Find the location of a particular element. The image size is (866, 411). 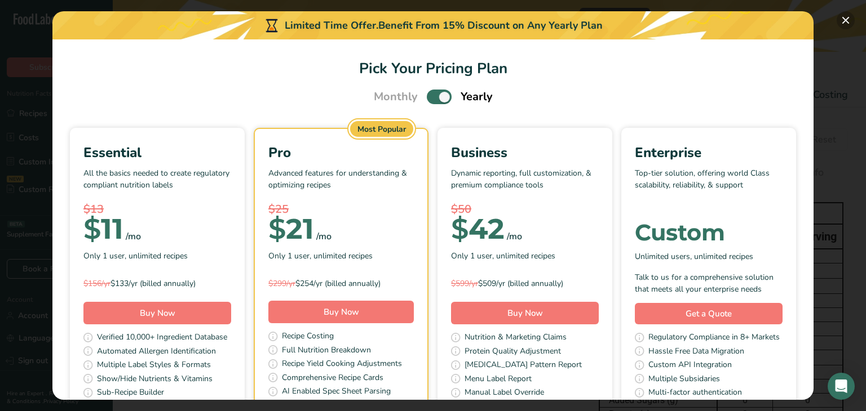

div: Custom is located at coordinates (708, 233).